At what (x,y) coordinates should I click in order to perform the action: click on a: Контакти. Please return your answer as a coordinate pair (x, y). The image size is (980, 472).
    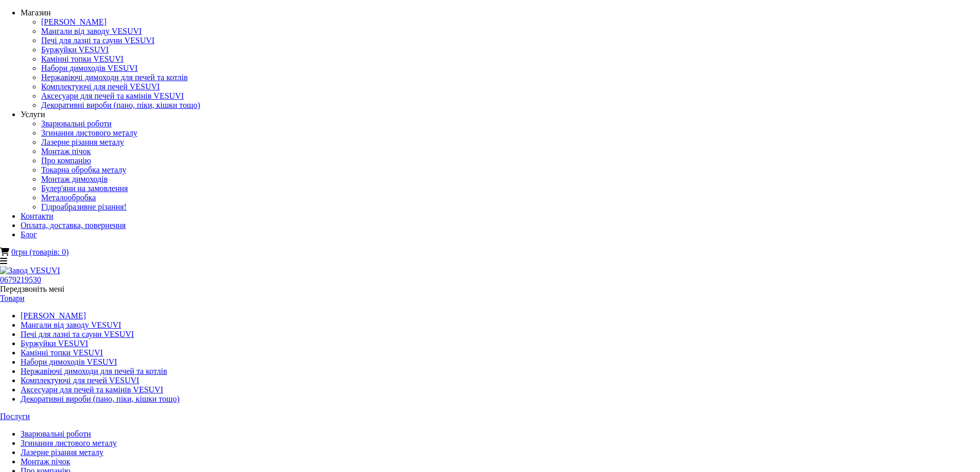
    Looking at the image, I should click on (37, 216).